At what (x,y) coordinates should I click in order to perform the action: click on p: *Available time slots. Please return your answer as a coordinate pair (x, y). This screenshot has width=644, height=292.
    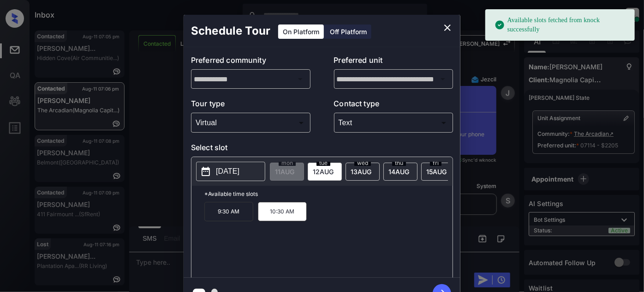
    Looking at the image, I should click on (329, 193).